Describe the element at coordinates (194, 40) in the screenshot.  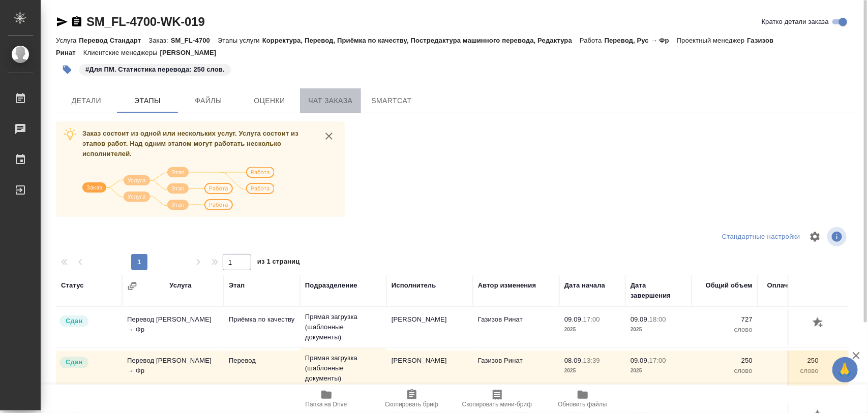
I see `p: SM_FL-4700` at that location.